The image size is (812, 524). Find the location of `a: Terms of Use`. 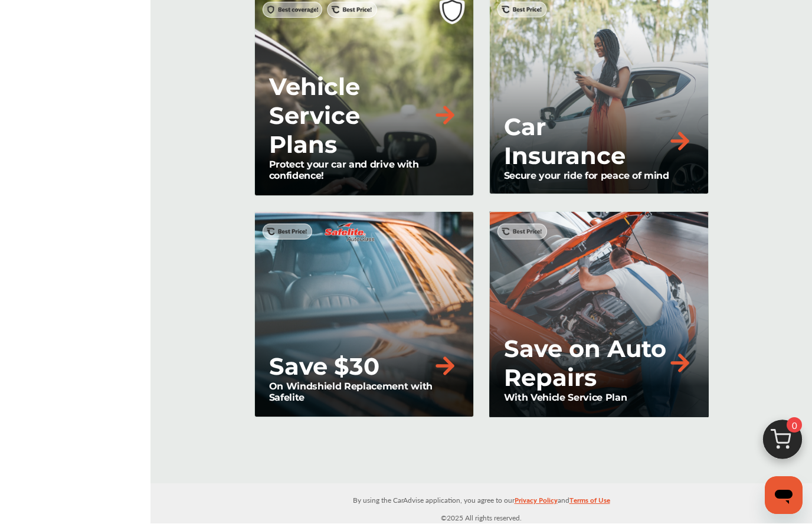

a: Terms of Use is located at coordinates (589, 503).